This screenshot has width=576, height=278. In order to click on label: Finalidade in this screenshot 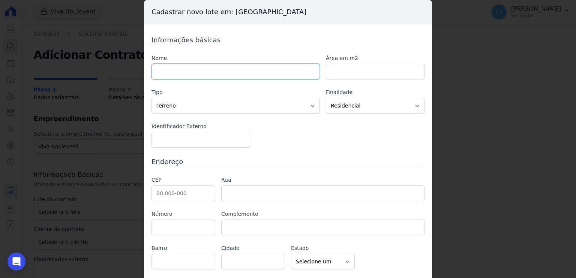, I will do `click(375, 92)`.